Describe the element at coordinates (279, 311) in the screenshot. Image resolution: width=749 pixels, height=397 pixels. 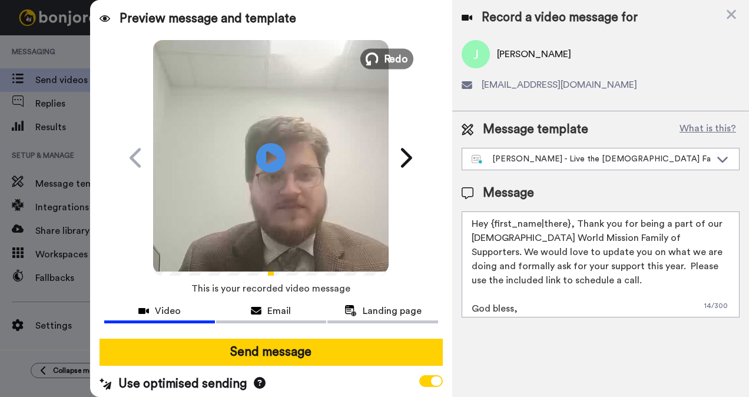
I see `span: Email` at that location.